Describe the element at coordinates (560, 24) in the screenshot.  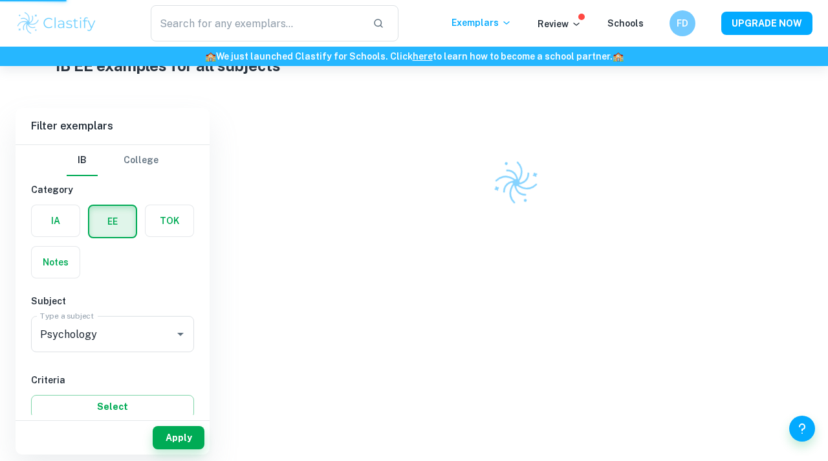
I see `p: Review` at that location.